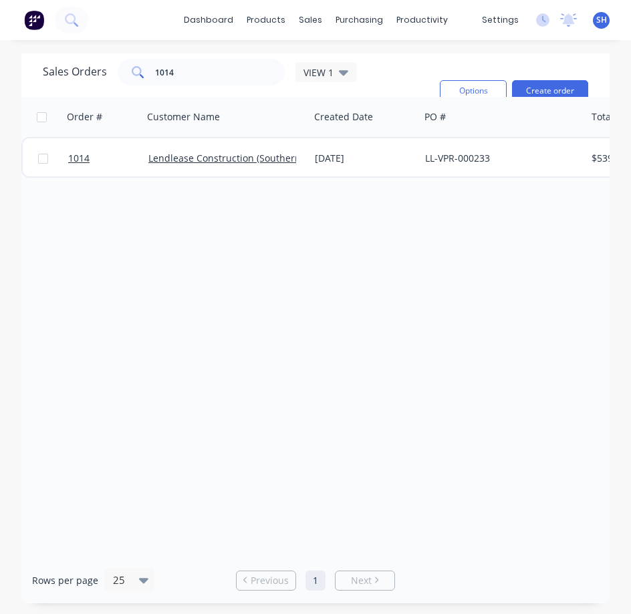 The image size is (631, 614). I want to click on a: 1014, so click(108, 158).